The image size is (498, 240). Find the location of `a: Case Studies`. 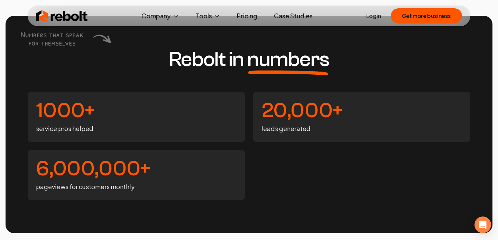

a: Case Studies is located at coordinates (294, 16).